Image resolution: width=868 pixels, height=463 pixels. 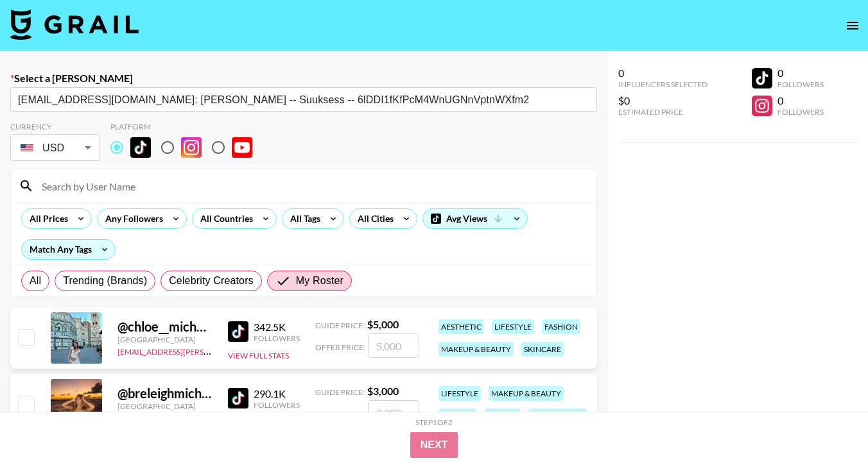 I want to click on span: Trending (Brands), so click(x=105, y=281).